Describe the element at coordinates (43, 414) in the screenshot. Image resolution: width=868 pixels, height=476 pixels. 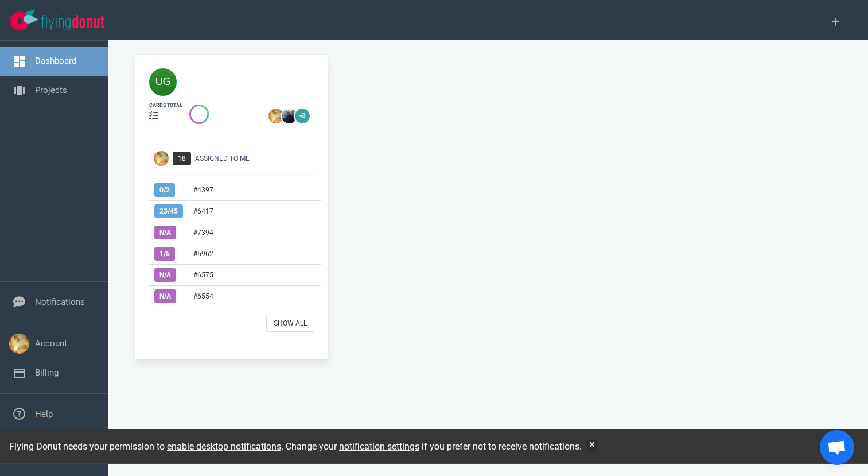
I see `a: Help` at that location.